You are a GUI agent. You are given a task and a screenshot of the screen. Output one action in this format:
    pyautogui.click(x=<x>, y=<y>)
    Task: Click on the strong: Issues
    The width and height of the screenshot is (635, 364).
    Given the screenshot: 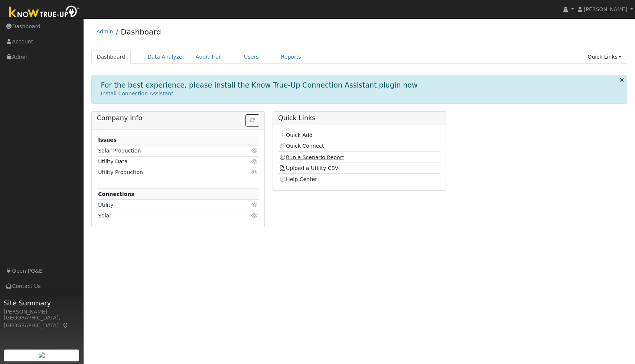 What is the action you would take?
    pyautogui.click(x=107, y=140)
    